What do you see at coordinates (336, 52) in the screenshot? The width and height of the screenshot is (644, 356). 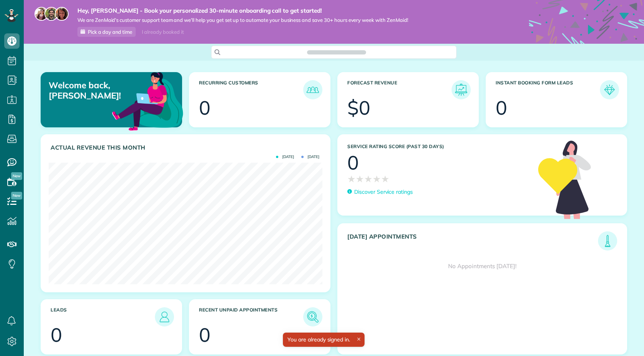 I see `span: Search ZenMaid…` at bounding box center [336, 52].